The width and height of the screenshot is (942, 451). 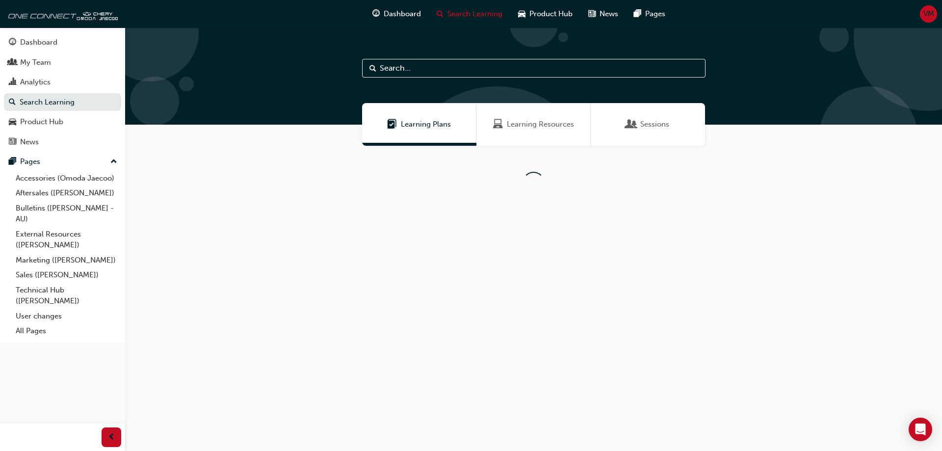 I want to click on a: Learning PlansLearning Plans, so click(x=419, y=124).